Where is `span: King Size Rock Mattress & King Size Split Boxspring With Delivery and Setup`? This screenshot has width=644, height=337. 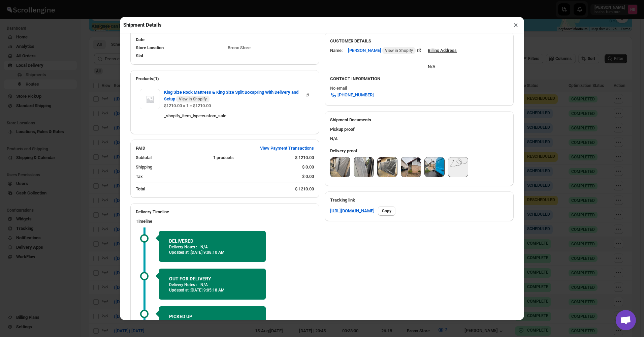 span: King Size Rock Mattress & King Size Split Boxspring With Delivery and Setup is located at coordinates (234, 95).